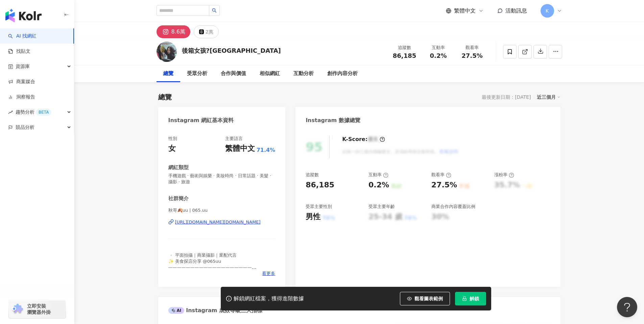 This screenshot has height=324, width=644. Describe the element at coordinates (240, 148) in the screenshot. I see `div: 繁體中文` at that location.